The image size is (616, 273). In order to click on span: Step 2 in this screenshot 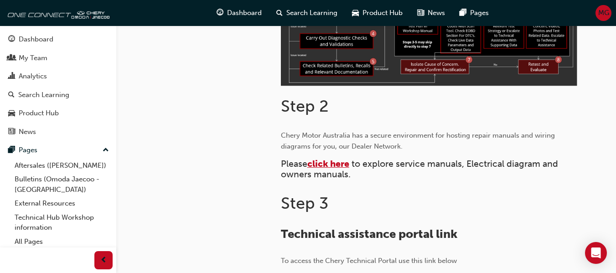, I will do `click(305, 106)`.